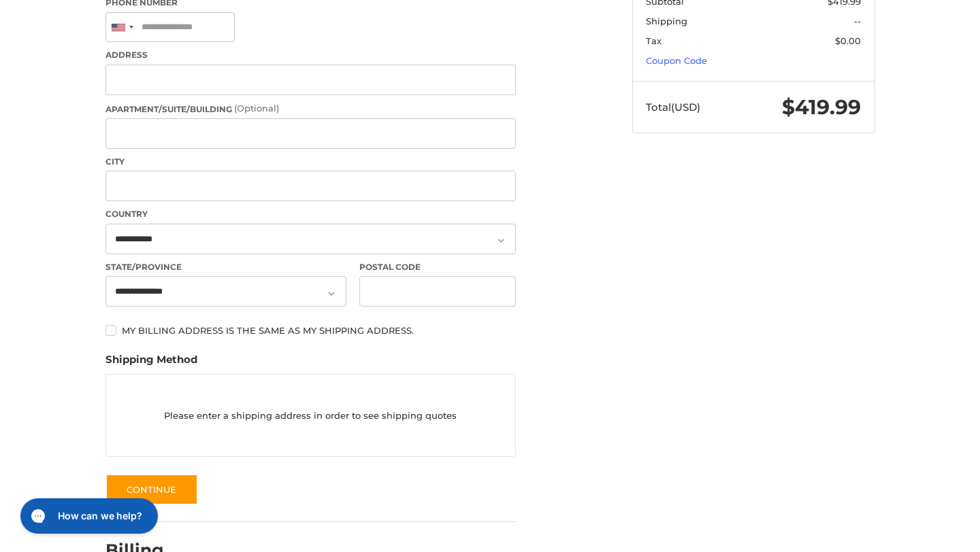  What do you see at coordinates (848, 41) in the screenshot?
I see `span: $0.00` at bounding box center [848, 41].